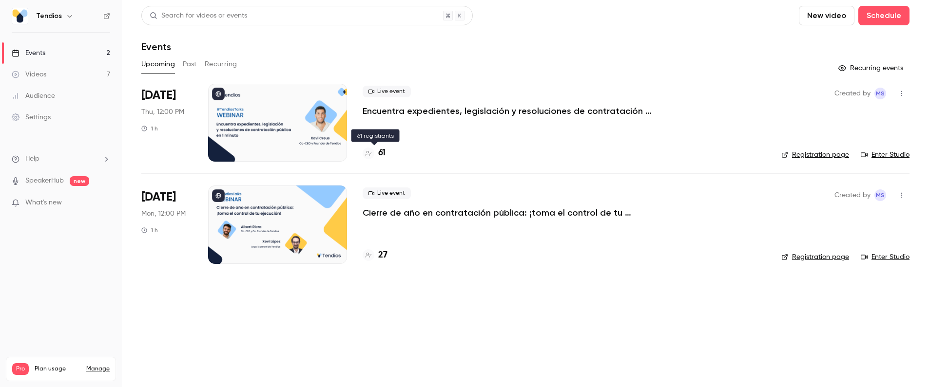 The height and width of the screenshot is (387, 929). What do you see at coordinates (44, 181) in the screenshot?
I see `a: SpeakerHub` at bounding box center [44, 181].